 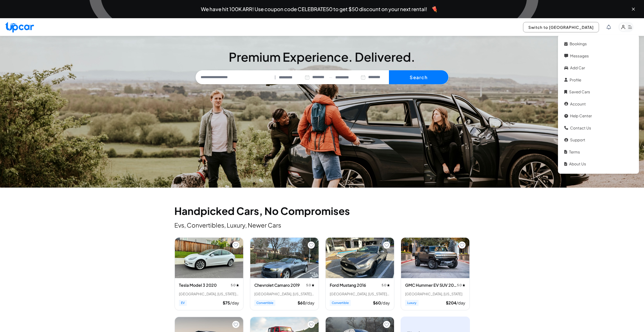 What do you see at coordinates (598, 164) in the screenshot?
I see `a: About Us` at bounding box center [598, 164].